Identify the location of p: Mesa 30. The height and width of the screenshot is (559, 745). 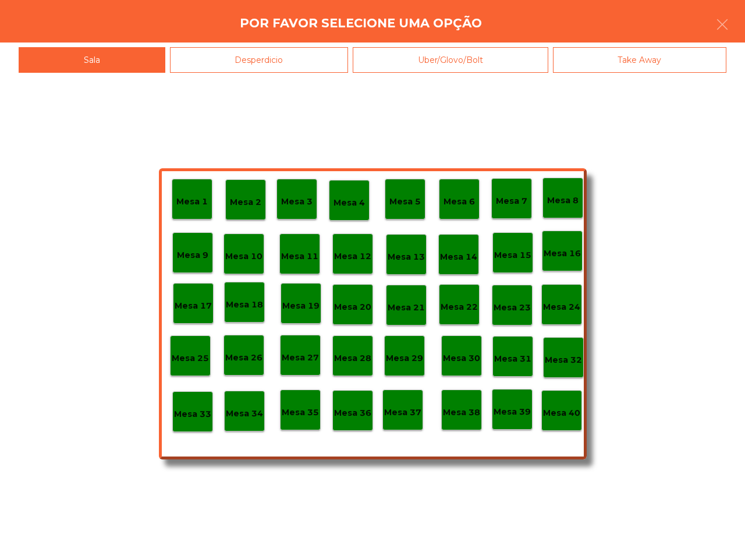
(461, 358).